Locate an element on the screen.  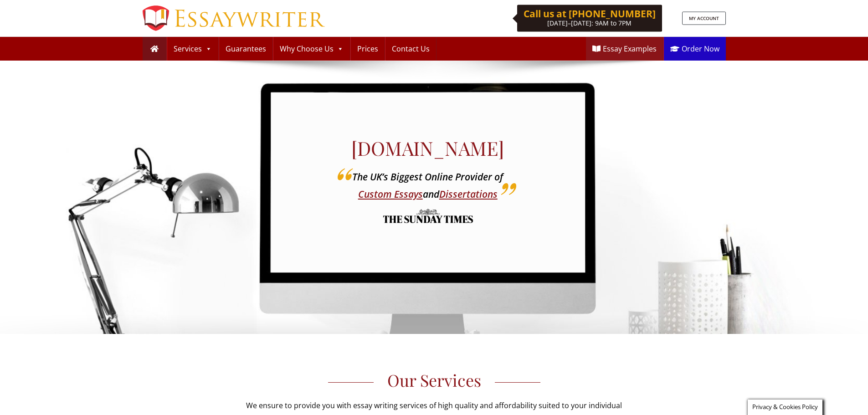
a: Why Choose Us is located at coordinates (312, 49).